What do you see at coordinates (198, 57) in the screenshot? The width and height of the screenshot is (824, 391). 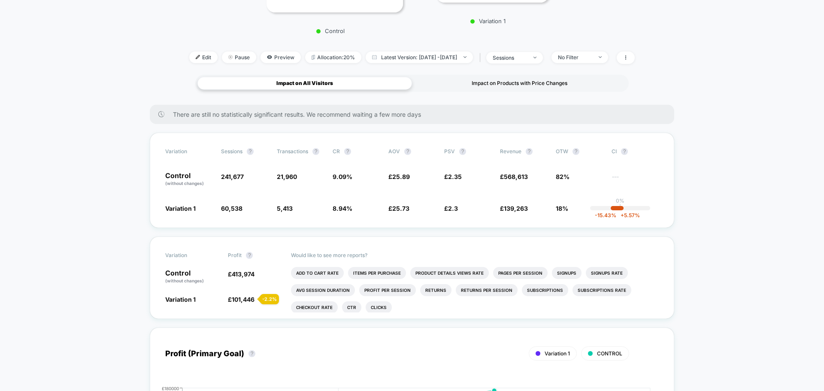 I see `img: edit` at bounding box center [198, 57].